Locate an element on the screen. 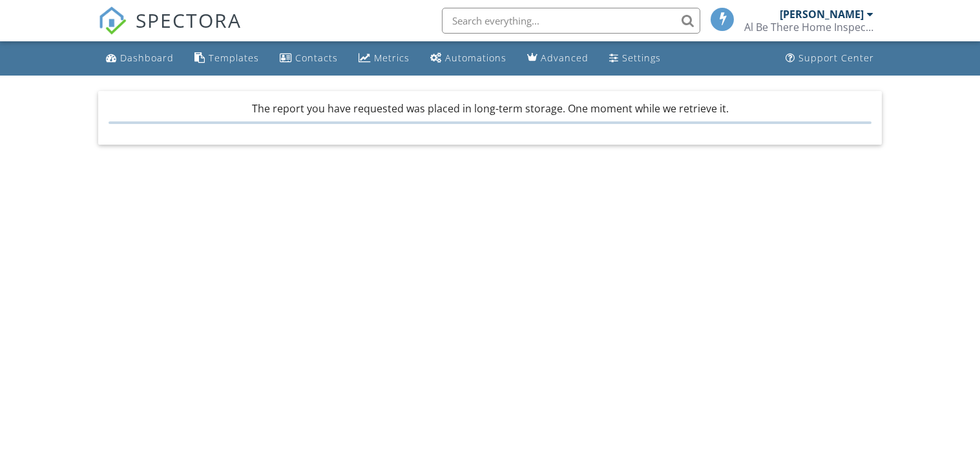  a: Settings is located at coordinates (635, 58).